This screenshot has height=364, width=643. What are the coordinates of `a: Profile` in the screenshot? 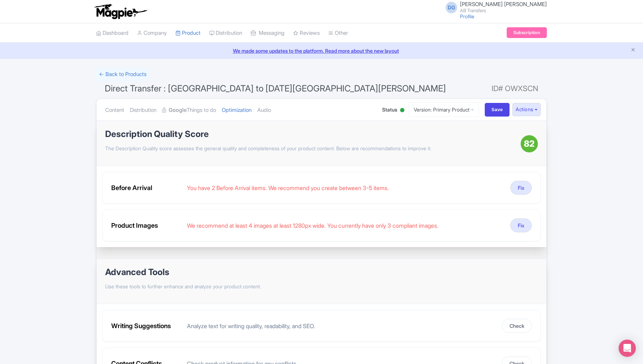 It's located at (467, 16).